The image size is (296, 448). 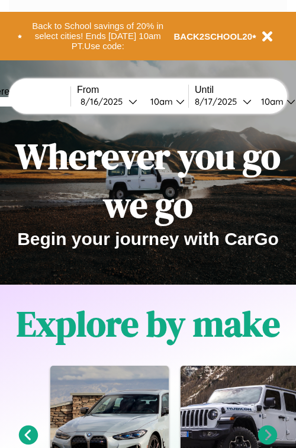 What do you see at coordinates (109, 101) in the screenshot?
I see `button: 8/16/2025` at bounding box center [109, 101].